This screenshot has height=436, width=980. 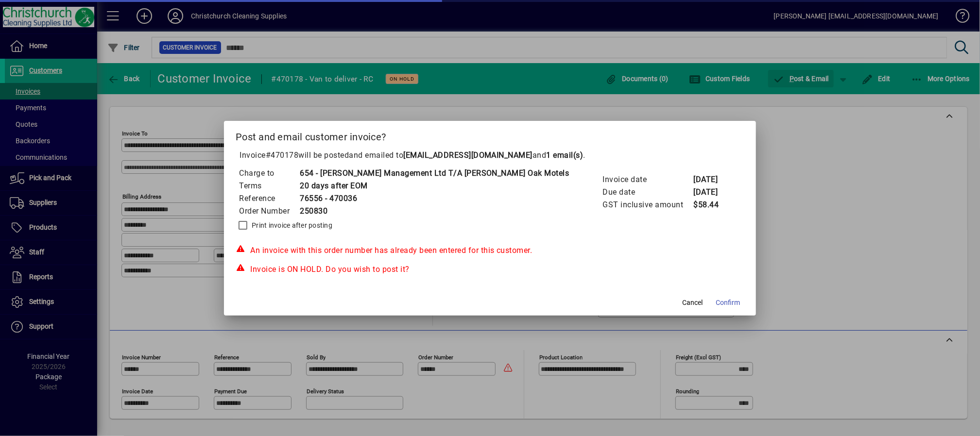 What do you see at coordinates (728, 303) in the screenshot?
I see `button: Confirm` at bounding box center [728, 303].